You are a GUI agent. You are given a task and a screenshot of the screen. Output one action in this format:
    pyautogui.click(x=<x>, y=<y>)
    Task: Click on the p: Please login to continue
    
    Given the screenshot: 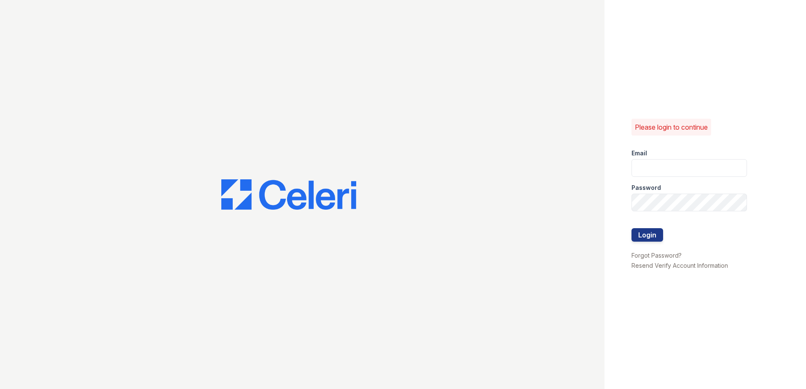 What is the action you would take?
    pyautogui.click(x=671, y=127)
    